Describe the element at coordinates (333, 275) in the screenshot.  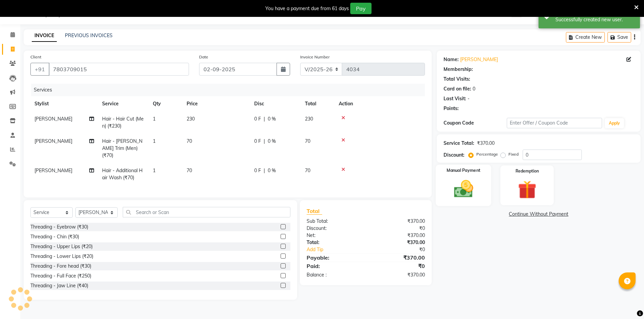
I see `div: Balance :` at that location.